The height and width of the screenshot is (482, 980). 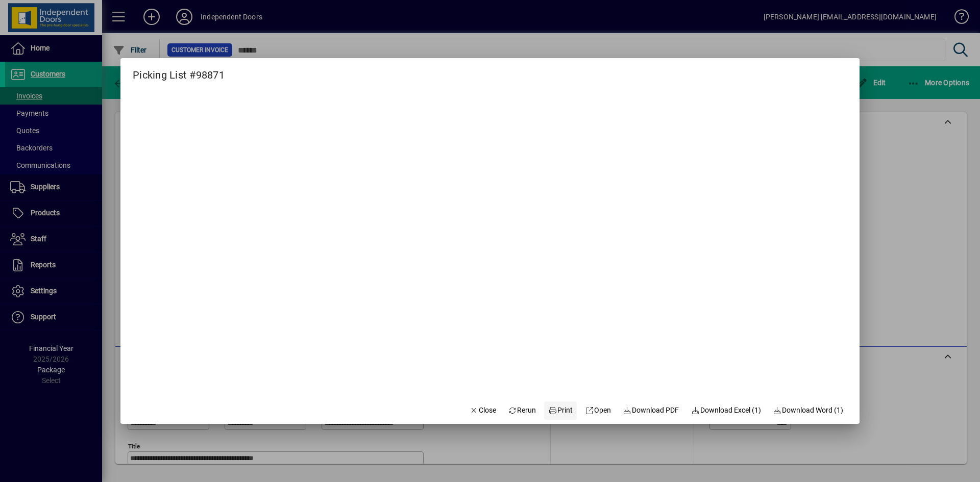 What do you see at coordinates (561, 411) in the screenshot?
I see `button: Print` at bounding box center [561, 411].